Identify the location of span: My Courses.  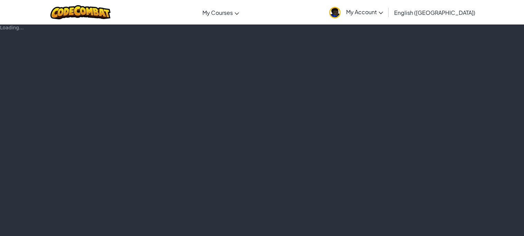
(217, 12).